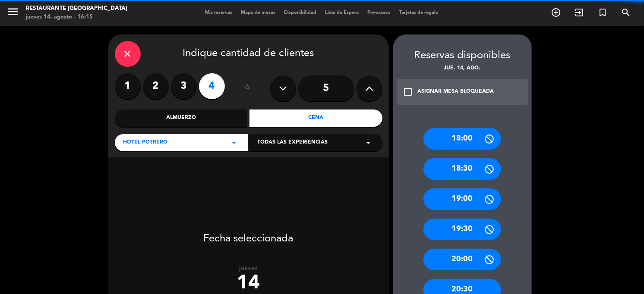 This screenshot has width=644, height=294. I want to click on div: jueves, so click(248, 268).